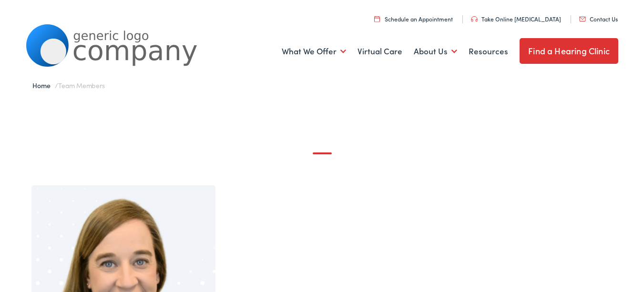 The height and width of the screenshot is (292, 644). Describe the element at coordinates (598, 18) in the screenshot. I see `a: Contact Us` at that location.